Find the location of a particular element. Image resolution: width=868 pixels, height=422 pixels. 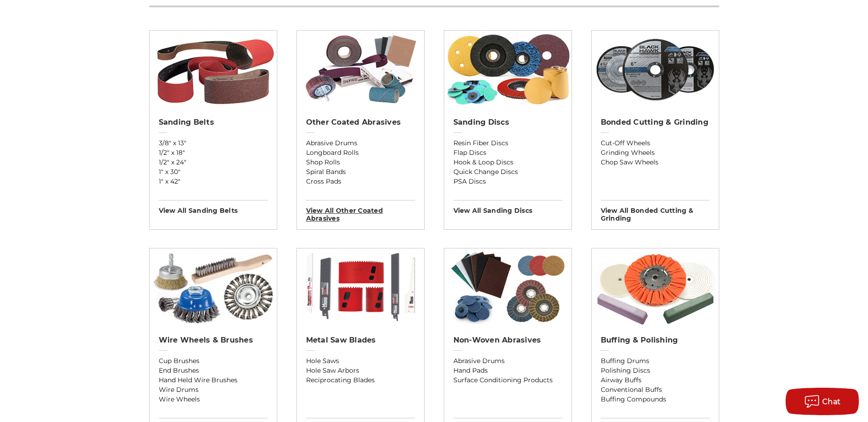

a: Shop Rolls is located at coordinates (361, 162).